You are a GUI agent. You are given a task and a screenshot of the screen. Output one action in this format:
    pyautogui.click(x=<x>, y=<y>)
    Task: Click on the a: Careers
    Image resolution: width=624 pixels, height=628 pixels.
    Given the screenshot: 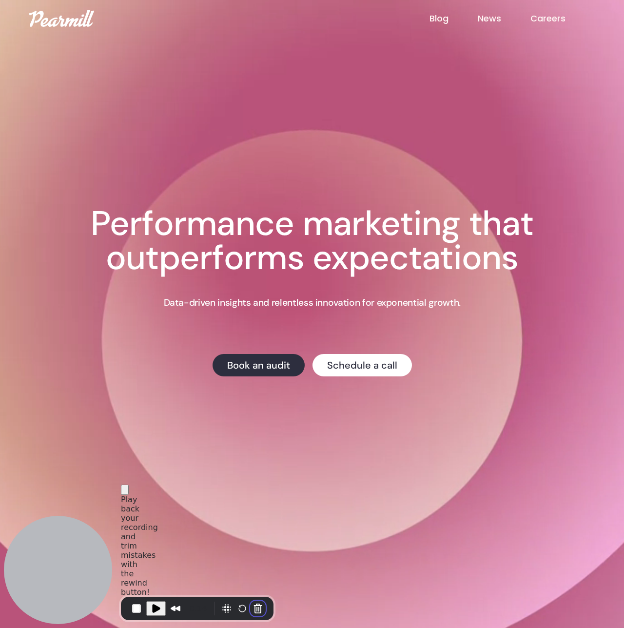 What is the action you would take?
    pyautogui.click(x=563, y=19)
    